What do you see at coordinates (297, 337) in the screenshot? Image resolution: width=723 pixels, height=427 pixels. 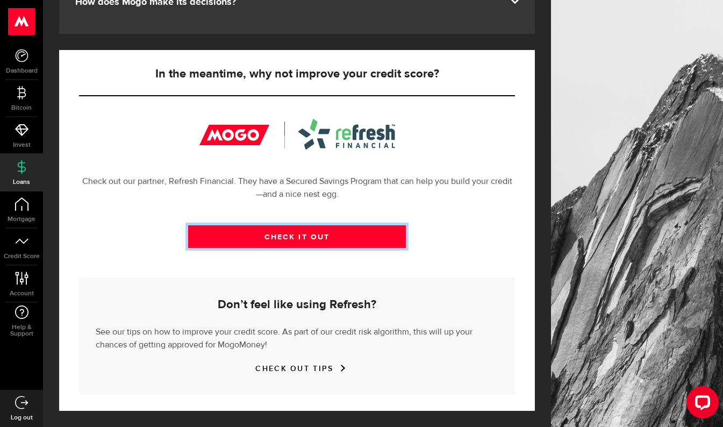 I see `p: See our tips on how to improve your credit score. As part of our credit risk algorithm, this will...` at bounding box center [297, 337].